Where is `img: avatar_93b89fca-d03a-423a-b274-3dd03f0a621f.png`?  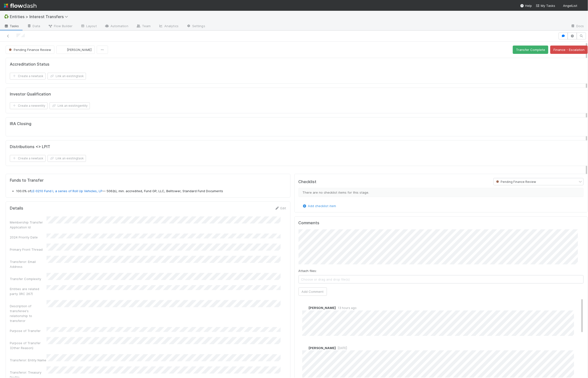 img: avatar_93b89fca-d03a-423a-b274-3dd03f0a621f.png is located at coordinates (582, 6).